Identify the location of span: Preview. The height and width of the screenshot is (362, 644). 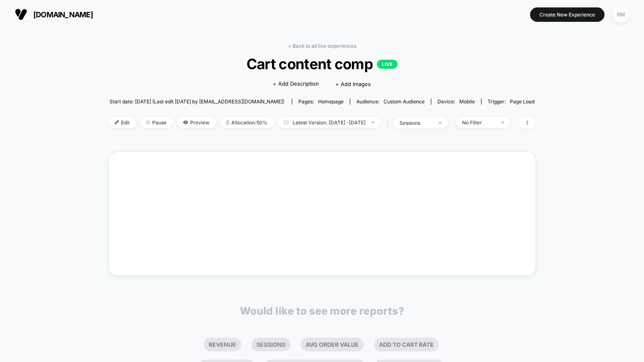
(196, 122).